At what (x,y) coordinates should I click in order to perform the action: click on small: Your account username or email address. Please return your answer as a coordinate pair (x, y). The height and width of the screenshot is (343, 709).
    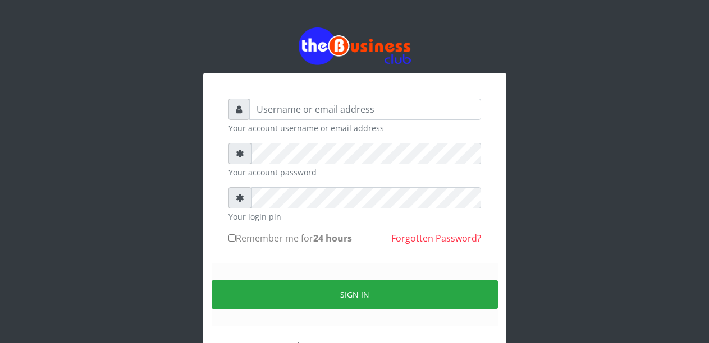
    Looking at the image, I should click on (355, 128).